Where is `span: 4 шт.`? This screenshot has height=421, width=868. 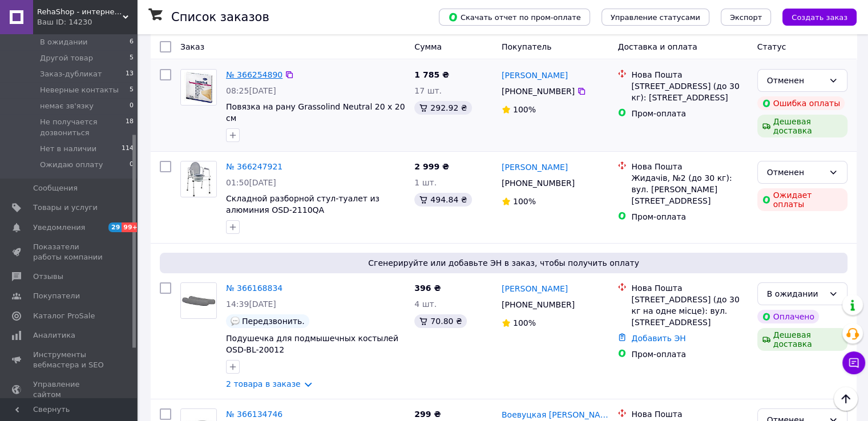
span: 4 шт. is located at coordinates (425, 304).